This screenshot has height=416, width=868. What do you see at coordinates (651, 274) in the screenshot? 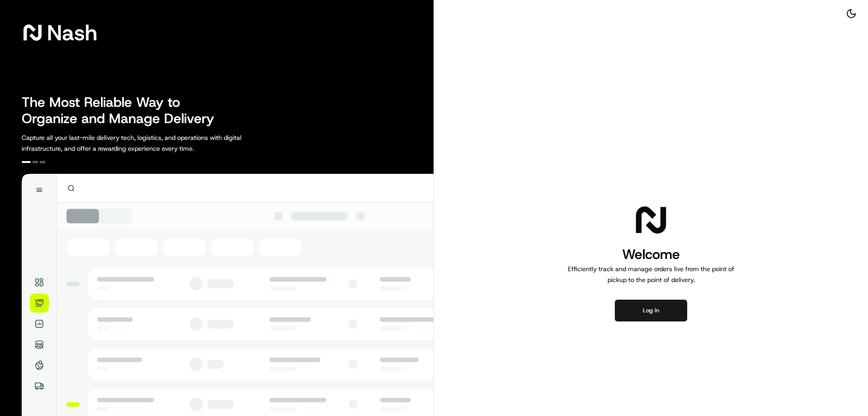
I see `p: Efficiently track and manage orders live from the point of pickup to the point of delivery.` at bounding box center [651, 274].